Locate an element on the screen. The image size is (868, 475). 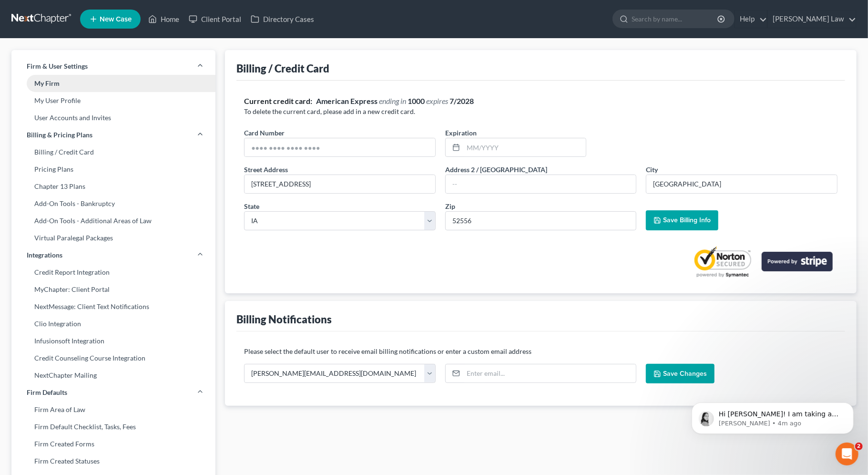
img: Profile image for Lindsey is located at coordinates (29, 36).